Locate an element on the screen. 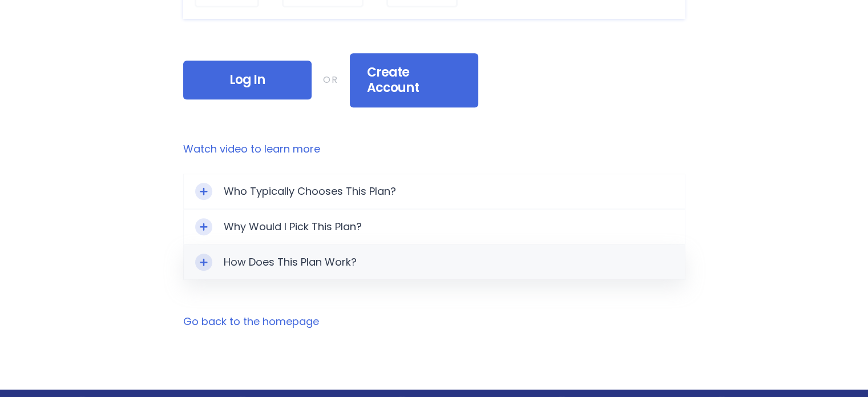  div: Create Account is located at coordinates (414, 80).